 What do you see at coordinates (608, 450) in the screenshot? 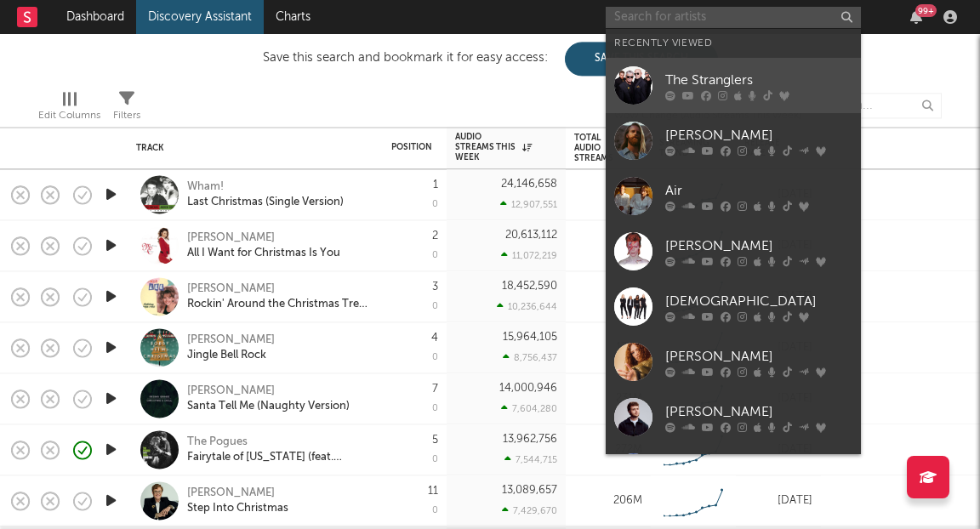
I see `div: 272M` at bounding box center [608, 450].